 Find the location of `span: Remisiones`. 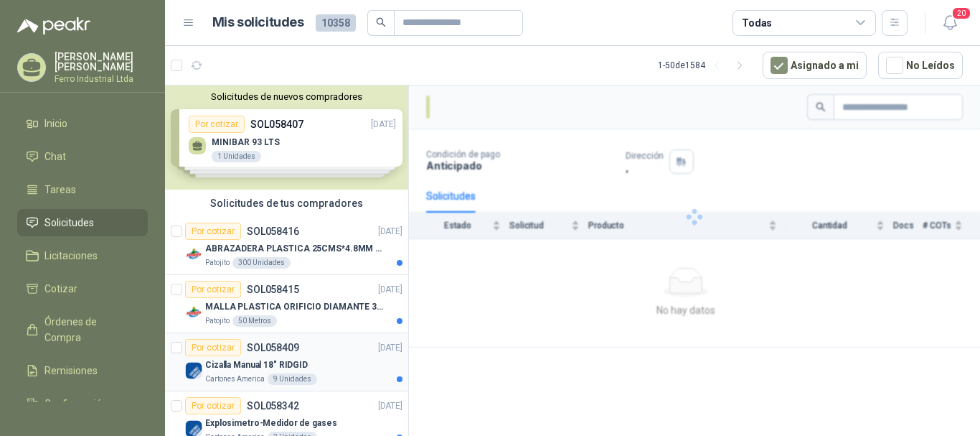

span: Remisiones is located at coordinates (71, 371).